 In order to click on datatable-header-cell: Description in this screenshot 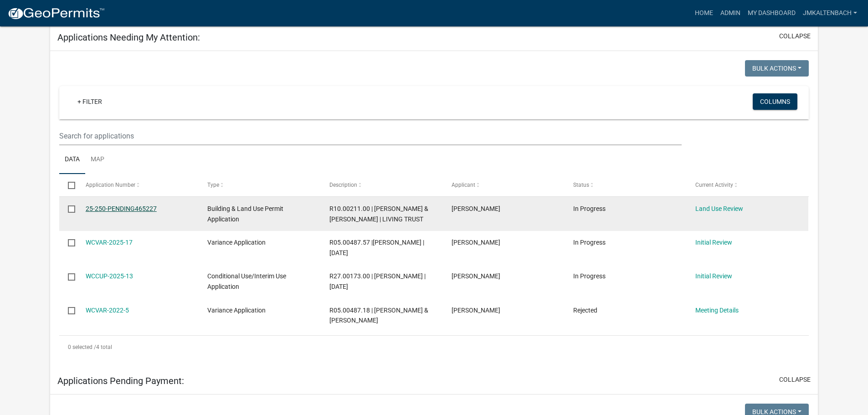, I will do `click(382, 185)`.